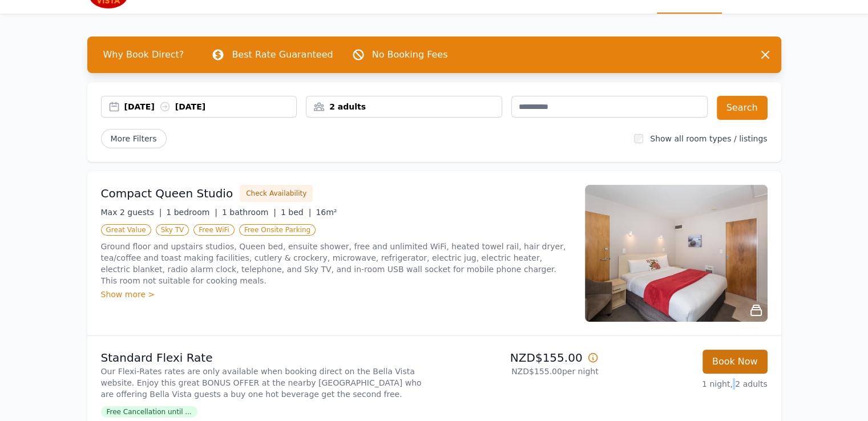 The width and height of the screenshot is (868, 421). Describe the element at coordinates (133, 139) in the screenshot. I see `span: More Filters` at that location.